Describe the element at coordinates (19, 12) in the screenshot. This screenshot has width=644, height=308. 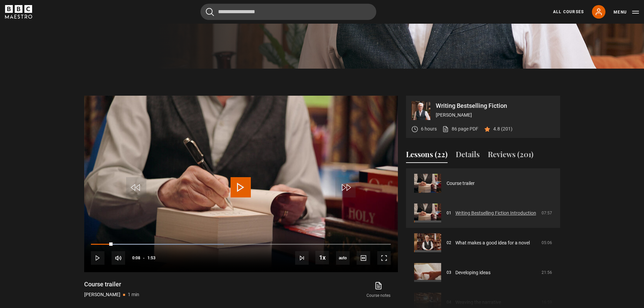
I see `a: BBC Maestro` at that location.